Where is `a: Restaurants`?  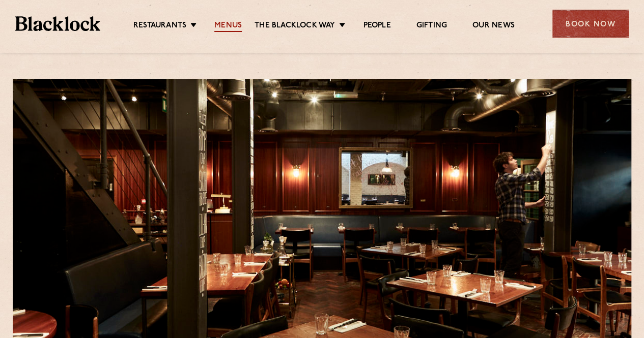 a: Restaurants is located at coordinates (160, 27).